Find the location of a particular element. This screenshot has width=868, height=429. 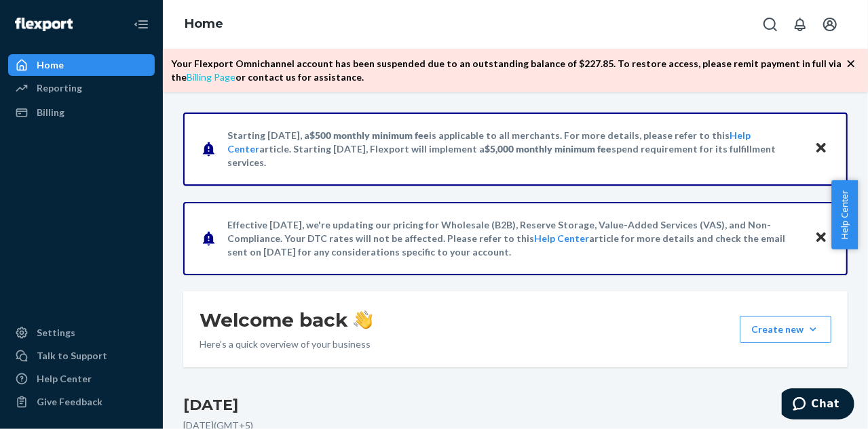

span: $5,000 monthly minimum fee is located at coordinates (547, 148).